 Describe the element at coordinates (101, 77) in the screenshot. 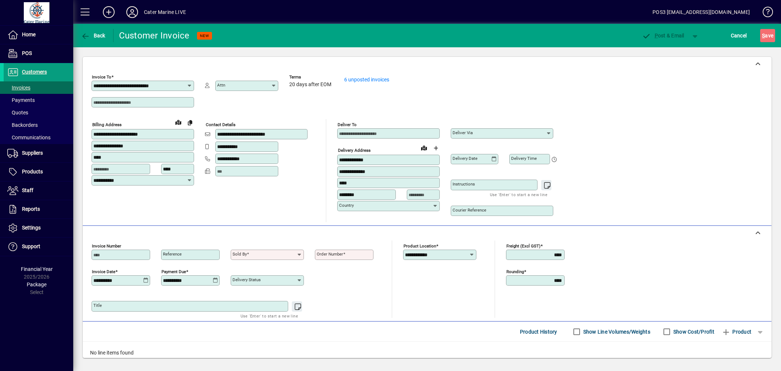

I see `mat-label: Invoice To` at that location.